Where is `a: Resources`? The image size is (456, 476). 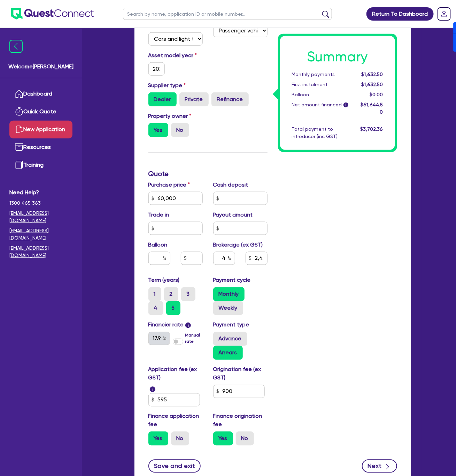 a: Resources is located at coordinates (41, 147).